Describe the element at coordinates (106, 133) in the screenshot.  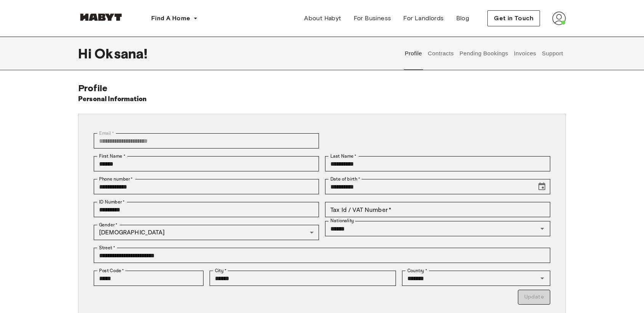
I see `label: Email` at that location.